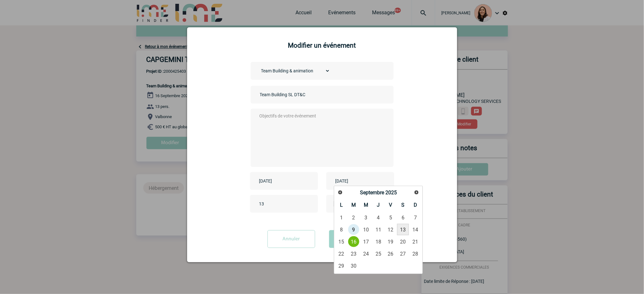 The height and width of the screenshot is (294, 644). I want to click on a: 17, so click(366, 242).